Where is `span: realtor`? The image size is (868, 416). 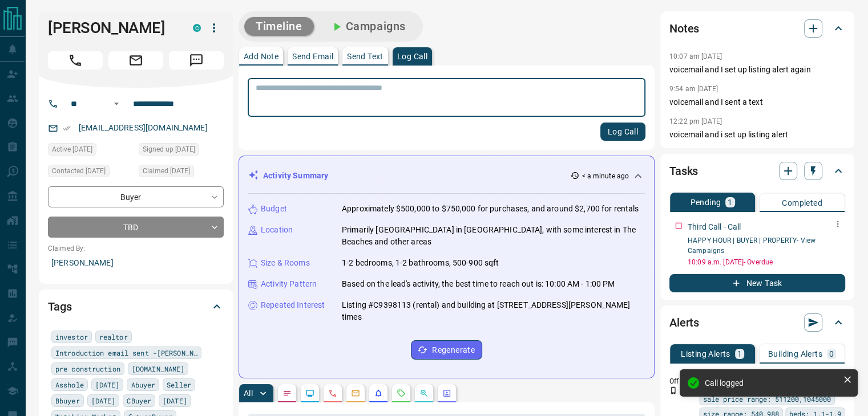 span: realtor is located at coordinates (113, 337).